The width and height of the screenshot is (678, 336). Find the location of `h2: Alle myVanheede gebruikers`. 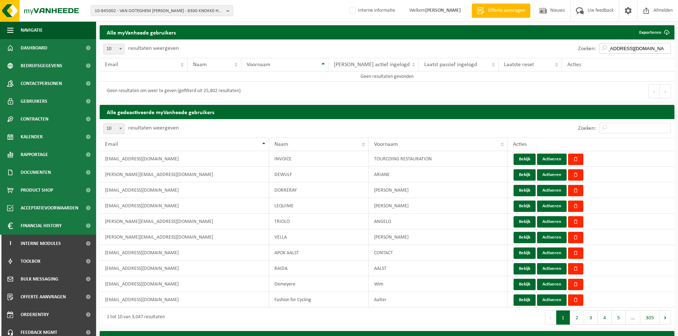

h2: Alle myVanheede gebruikers is located at coordinates (141, 32).